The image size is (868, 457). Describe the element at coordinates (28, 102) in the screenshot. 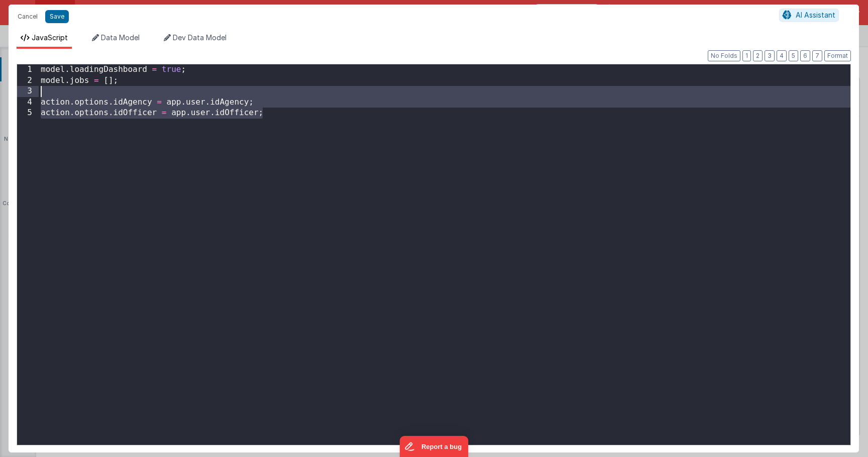

I see `div: 4` at that location.